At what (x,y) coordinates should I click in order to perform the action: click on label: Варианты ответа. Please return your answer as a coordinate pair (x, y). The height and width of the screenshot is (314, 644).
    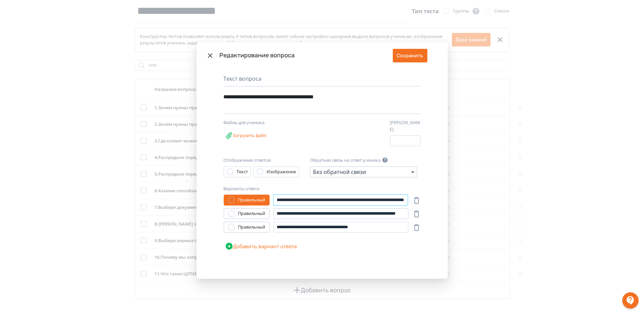
    Looking at the image, I should click on (242, 189).